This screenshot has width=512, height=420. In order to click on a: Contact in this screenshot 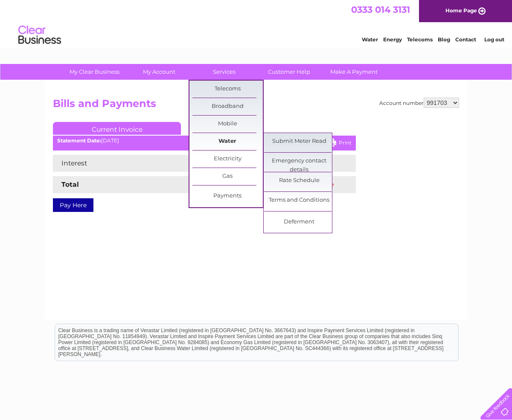, I will do `click(465, 39)`.